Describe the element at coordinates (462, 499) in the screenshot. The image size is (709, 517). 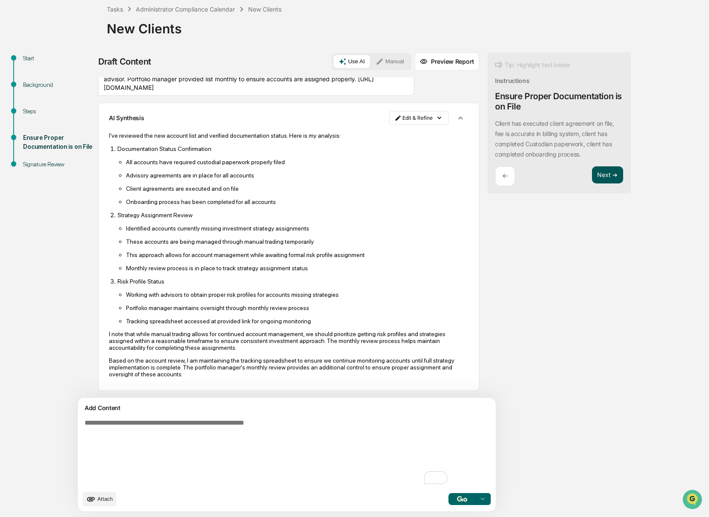
I see `button: Go` at that location.